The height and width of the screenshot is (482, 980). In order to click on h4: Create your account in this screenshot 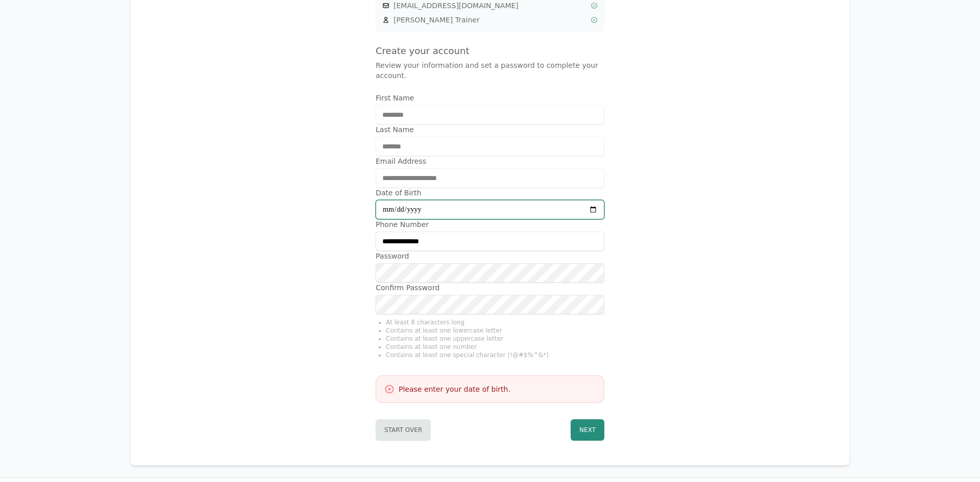, I will do `click(490, 51)`.